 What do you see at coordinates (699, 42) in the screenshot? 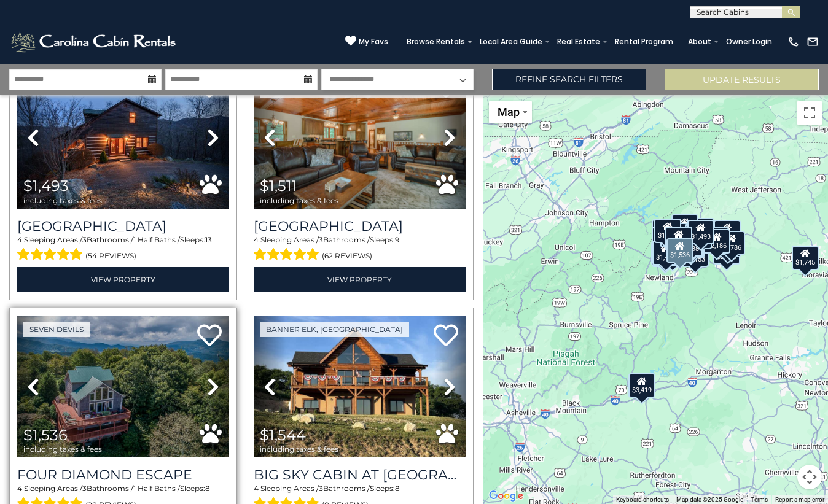
I see `a: About` at bounding box center [699, 42].